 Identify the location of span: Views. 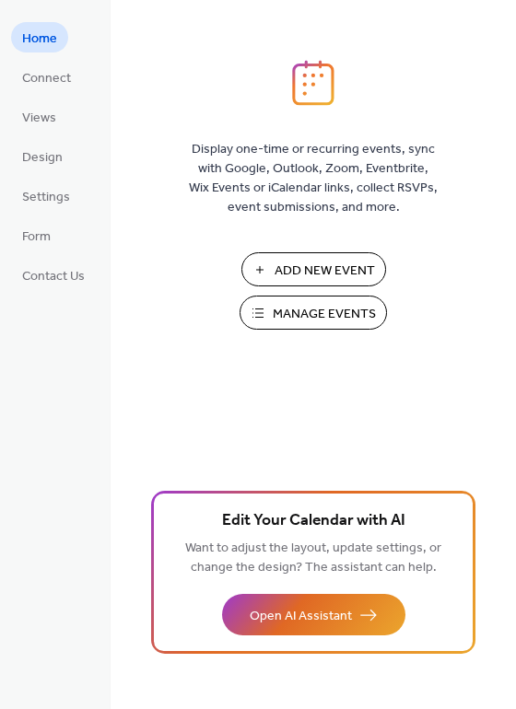
(39, 118).